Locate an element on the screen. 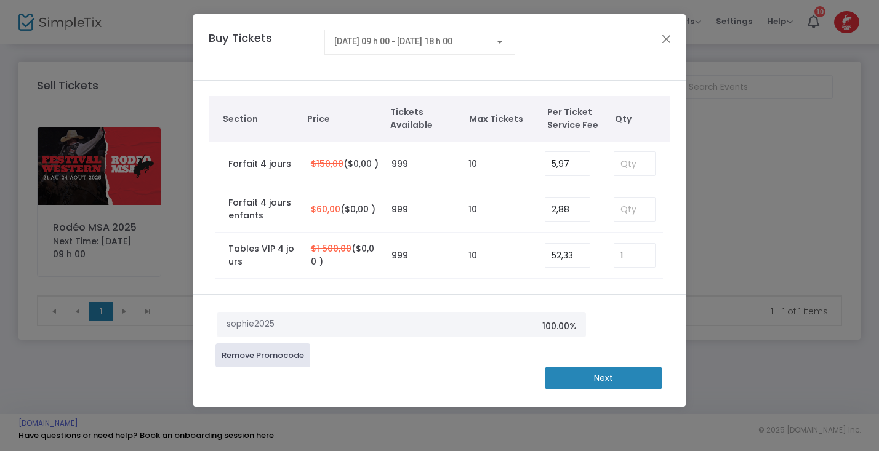 This screenshot has height=451, width=879. span: Price is located at coordinates (342, 119).